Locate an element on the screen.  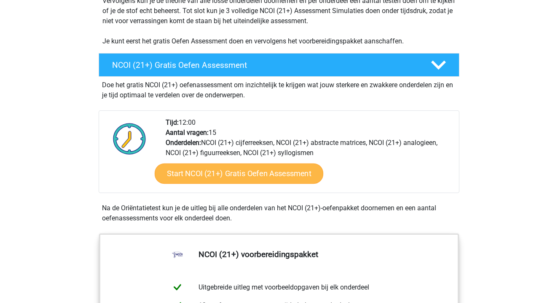
div: 12:00 15 NCOI (21+) cijferreeksen, NCOI (21+) abstracte matrices, NCOI (21+) analogieen, NCOI (21... is located at coordinates (309, 155).